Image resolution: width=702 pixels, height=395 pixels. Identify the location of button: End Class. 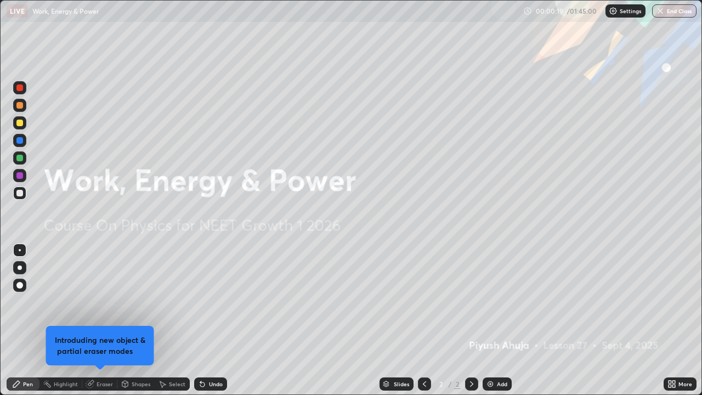
(674, 11).